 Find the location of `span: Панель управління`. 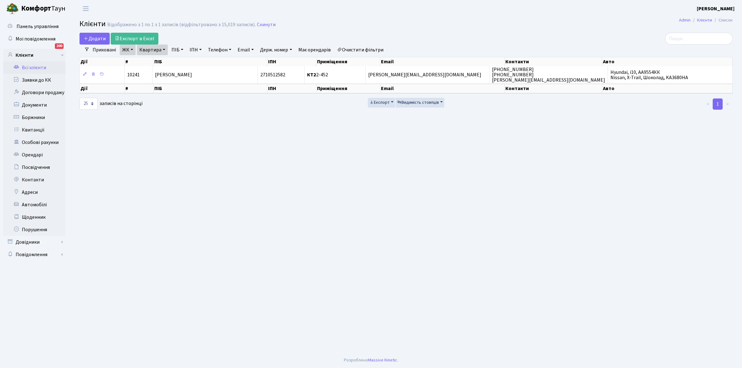

span: Панель управління is located at coordinates (37, 27).